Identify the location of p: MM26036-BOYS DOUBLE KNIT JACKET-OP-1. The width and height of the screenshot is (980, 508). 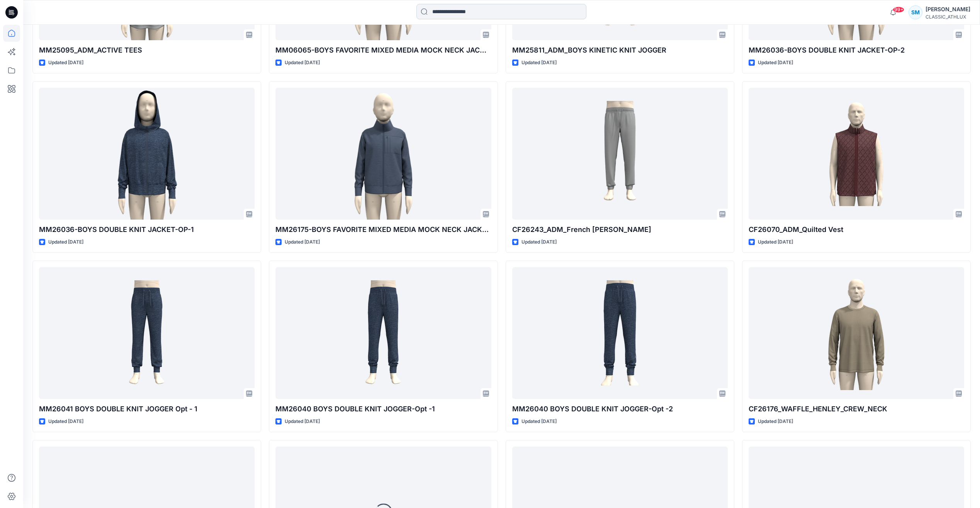
(147, 229).